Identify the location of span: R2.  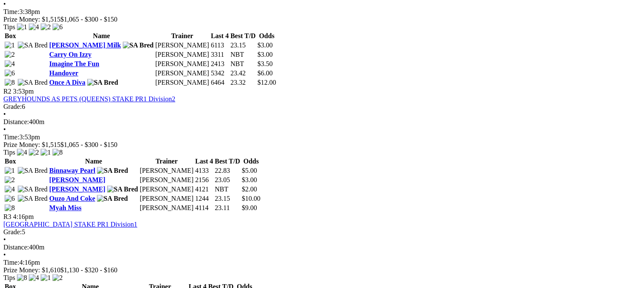
(7, 91).